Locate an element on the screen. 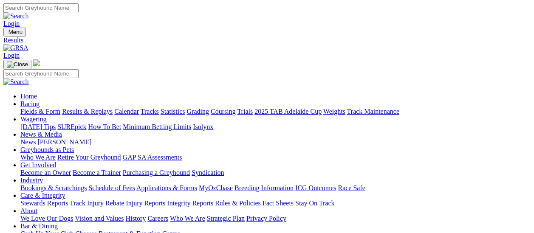 The image size is (534, 233). a: About is located at coordinates (29, 211).